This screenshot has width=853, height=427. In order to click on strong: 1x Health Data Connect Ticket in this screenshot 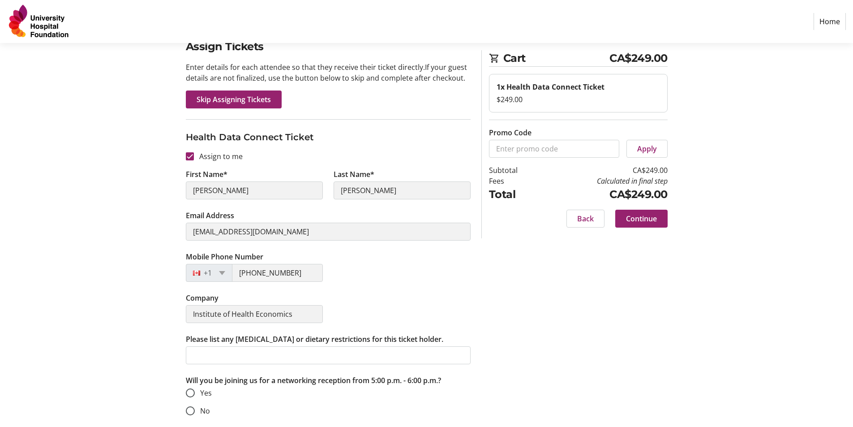, I will do `click(550, 87)`.